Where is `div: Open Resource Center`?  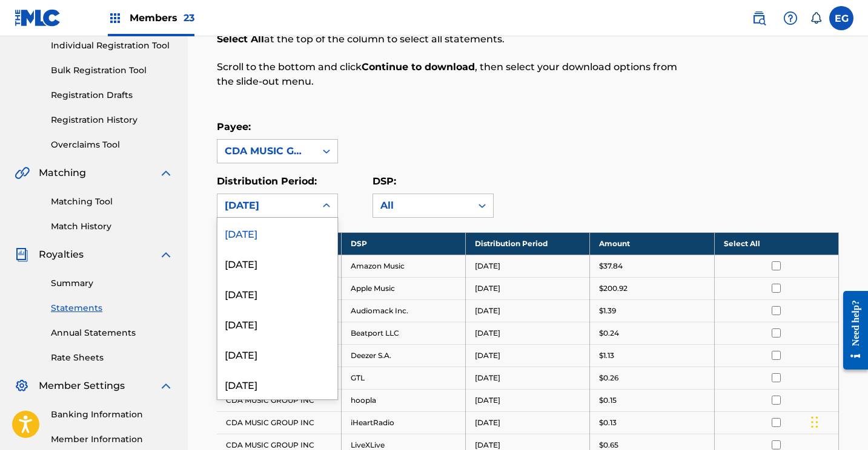
div: Open Resource Center is located at coordinates (22, 49).